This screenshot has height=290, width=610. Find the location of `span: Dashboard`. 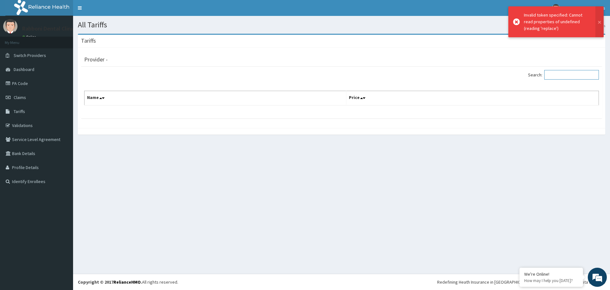

span: Dashboard is located at coordinates (24, 69).